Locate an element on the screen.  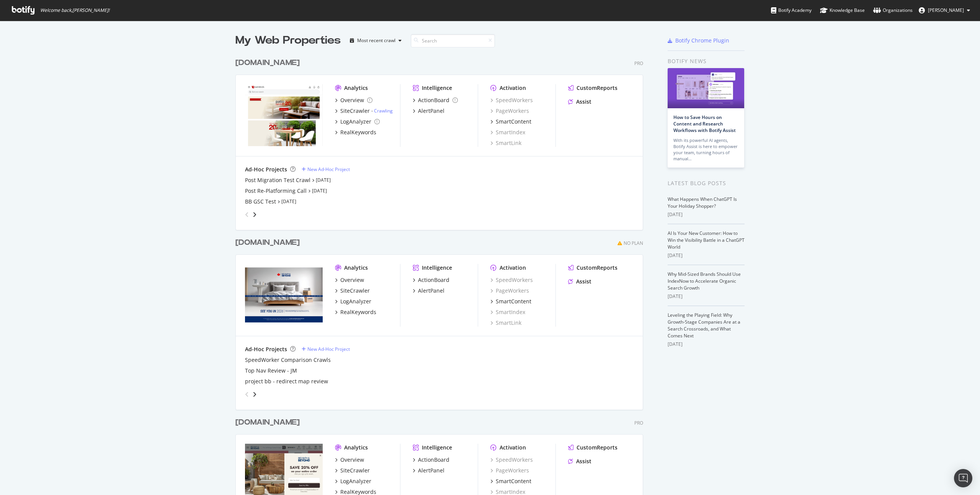
div: Post Re-Platforming Call is located at coordinates (275, 191).